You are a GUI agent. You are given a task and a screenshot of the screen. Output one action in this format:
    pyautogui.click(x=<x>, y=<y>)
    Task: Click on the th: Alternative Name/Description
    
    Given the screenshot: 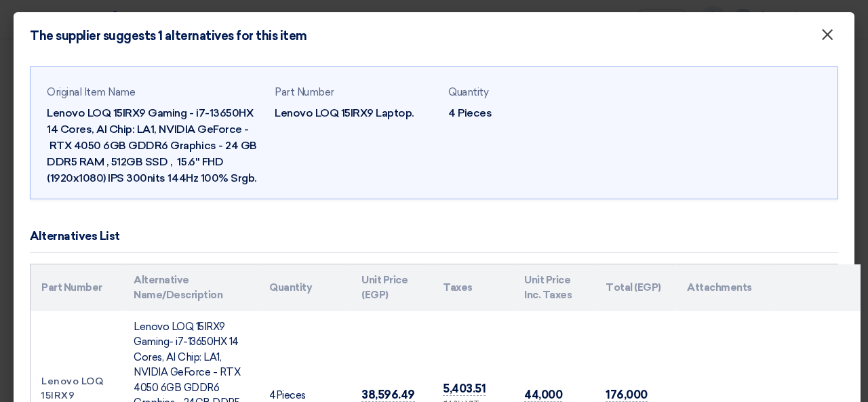 What is the action you would take?
    pyautogui.click(x=191, y=288)
    